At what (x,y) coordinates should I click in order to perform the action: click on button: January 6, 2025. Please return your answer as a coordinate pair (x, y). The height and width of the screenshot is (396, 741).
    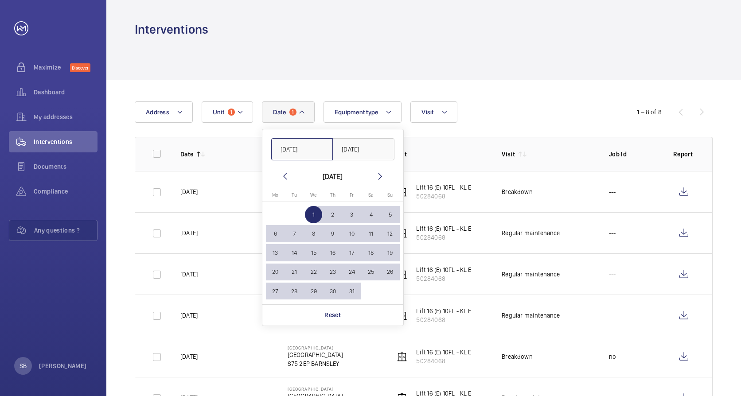
    Looking at the image, I should click on (275, 234).